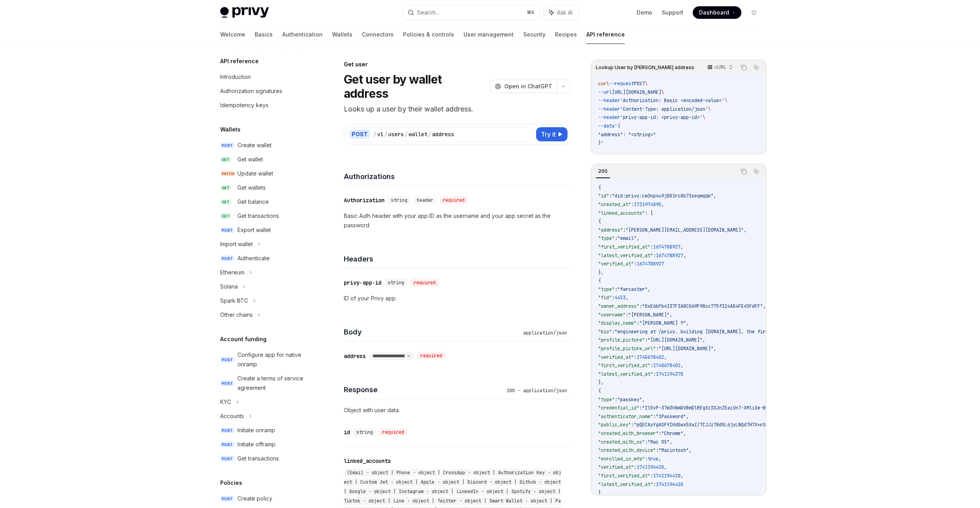 The height and width of the screenshot is (508, 980). What do you see at coordinates (644, 13) in the screenshot?
I see `a: Demo` at bounding box center [644, 13].